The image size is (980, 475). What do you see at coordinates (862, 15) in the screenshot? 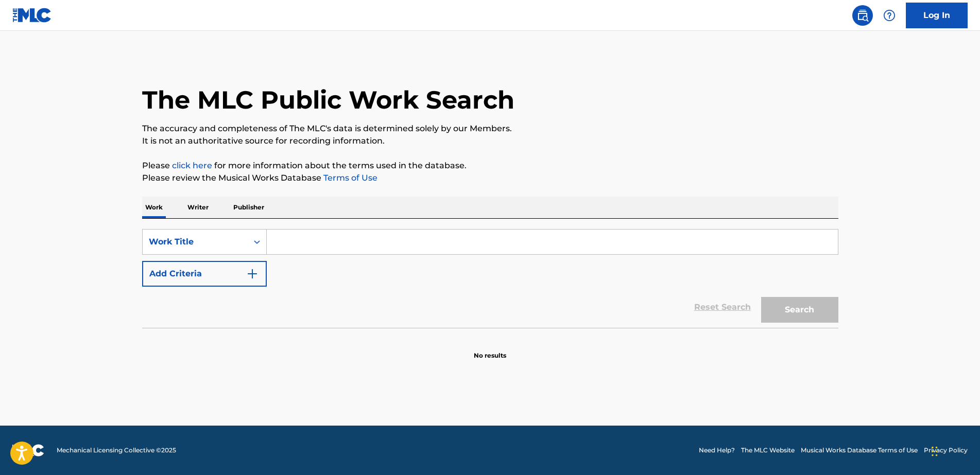
I see `img: search` at bounding box center [862, 15].